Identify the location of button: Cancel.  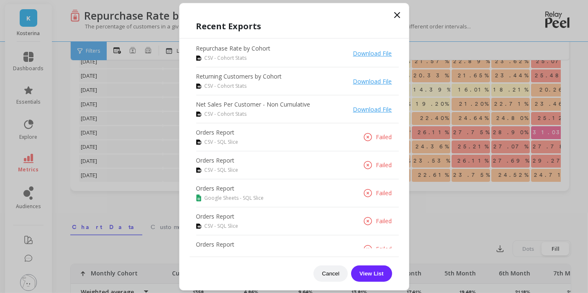
(330, 274).